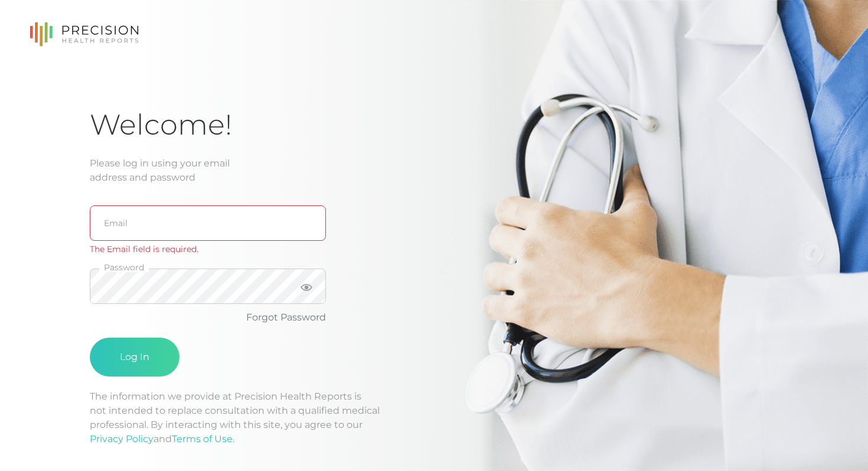  I want to click on input: Email, so click(208, 223).